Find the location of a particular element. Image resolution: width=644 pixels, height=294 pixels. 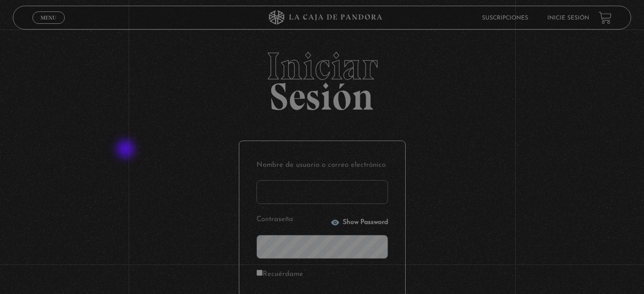

button: Show Password is located at coordinates (359, 222).